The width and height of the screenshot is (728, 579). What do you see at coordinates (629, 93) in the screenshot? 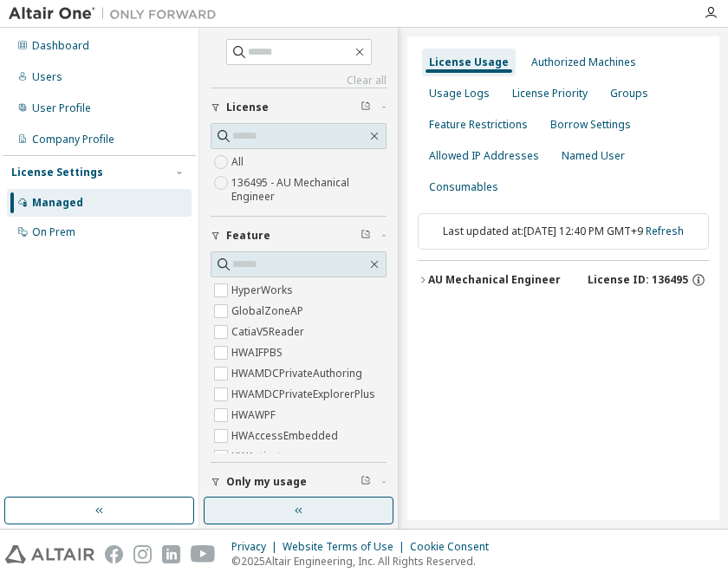
I see `div: Groups` at bounding box center [629, 93].